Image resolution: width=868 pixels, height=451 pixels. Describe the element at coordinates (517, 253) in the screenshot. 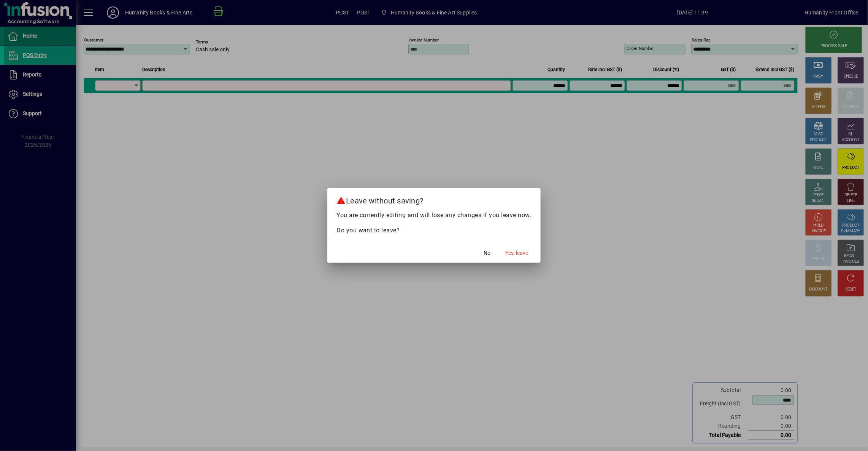

I see `span: Yes, leave` at that location.